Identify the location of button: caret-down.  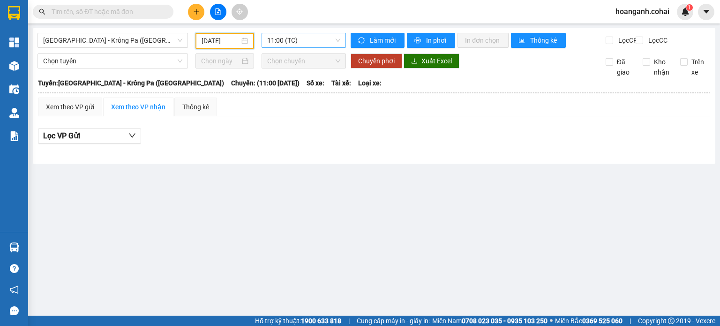
(706, 12).